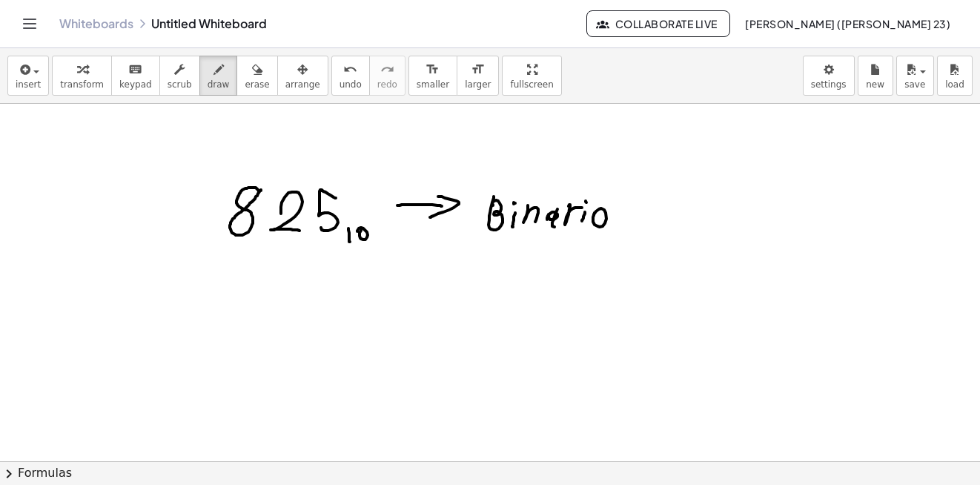 The height and width of the screenshot is (485, 980). What do you see at coordinates (829, 75) in the screenshot?
I see `button: settings` at bounding box center [829, 75].